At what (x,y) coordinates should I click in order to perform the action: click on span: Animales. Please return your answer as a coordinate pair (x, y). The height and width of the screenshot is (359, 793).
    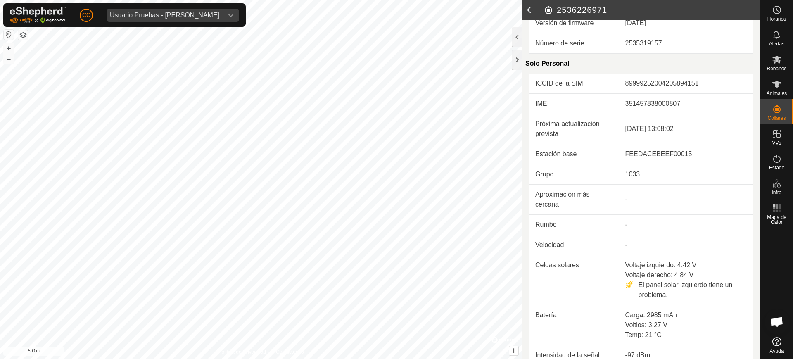
    Looking at the image, I should click on (776, 93).